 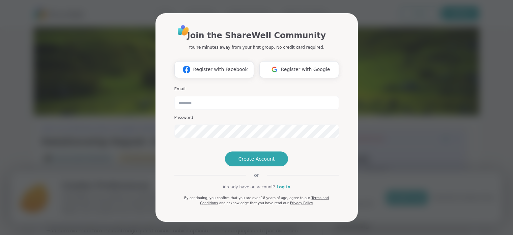 I want to click on button: Register with Facebook, so click(x=214, y=70).